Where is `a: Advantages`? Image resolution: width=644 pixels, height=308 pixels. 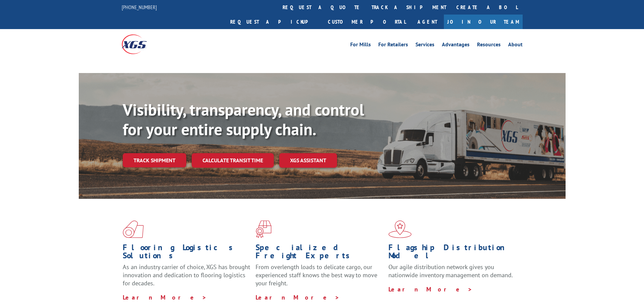
a: Advantages is located at coordinates (455, 46).